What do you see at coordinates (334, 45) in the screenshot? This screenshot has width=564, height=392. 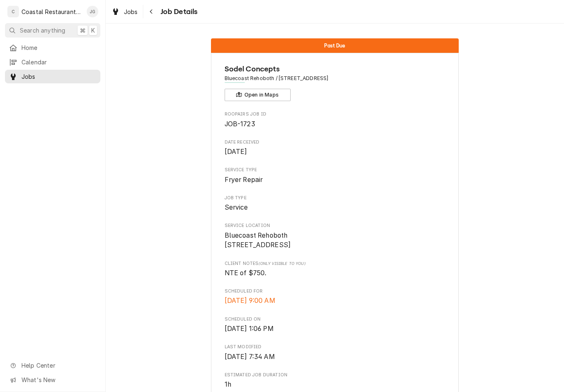 I see `span: Past Due` at bounding box center [334, 45].